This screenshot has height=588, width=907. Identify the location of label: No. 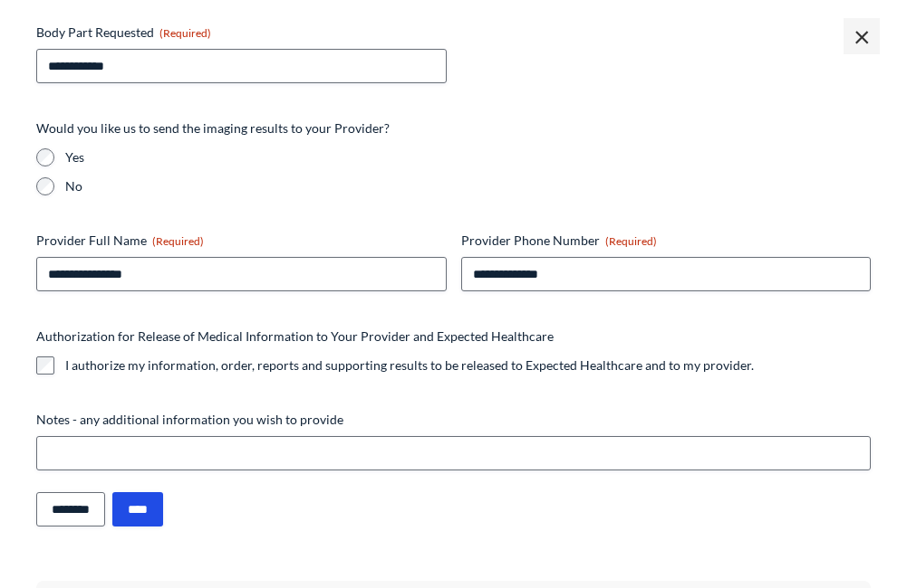
(467, 187).